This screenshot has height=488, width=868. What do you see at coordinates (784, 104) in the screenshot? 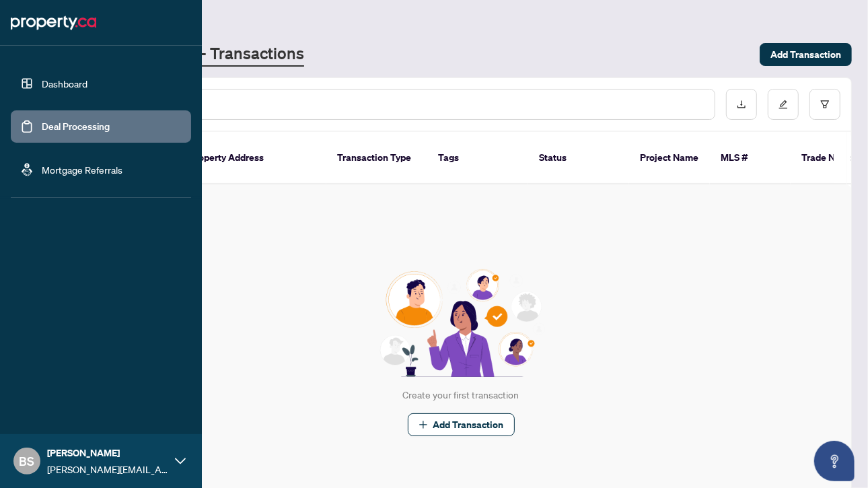
I see `span: edit` at bounding box center [784, 104].